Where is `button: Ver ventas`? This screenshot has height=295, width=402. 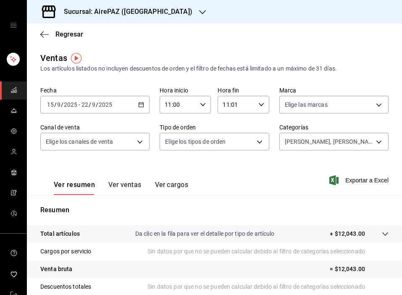 button: Ver ventas is located at coordinates (125, 188).